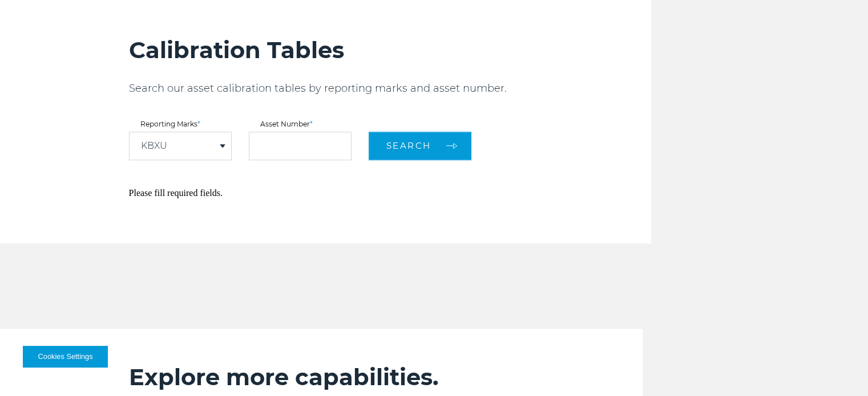 This screenshot has width=868, height=396. What do you see at coordinates (390, 50) in the screenshot?
I see `h2: Calibration Tables` at bounding box center [390, 50].